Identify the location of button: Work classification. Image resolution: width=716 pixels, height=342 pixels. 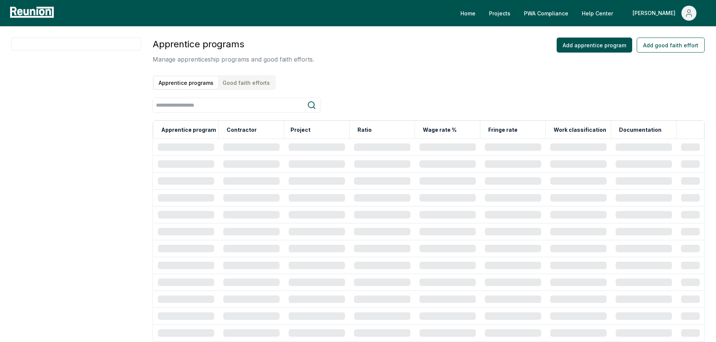
(580, 130).